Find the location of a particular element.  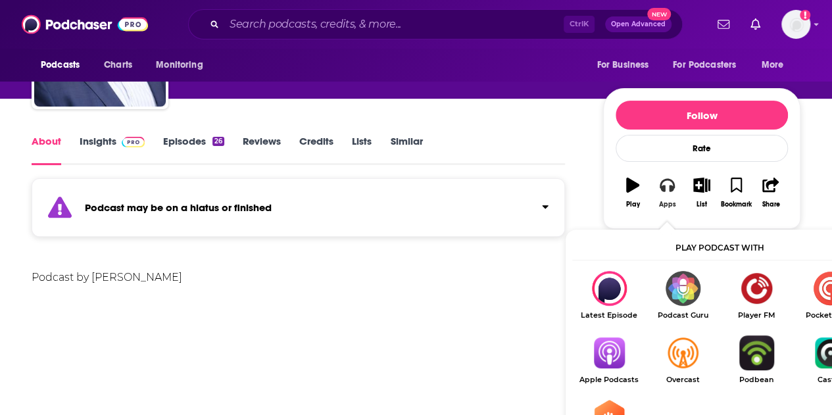

a: Apple PodcastsApple Podcasts is located at coordinates (609, 360).